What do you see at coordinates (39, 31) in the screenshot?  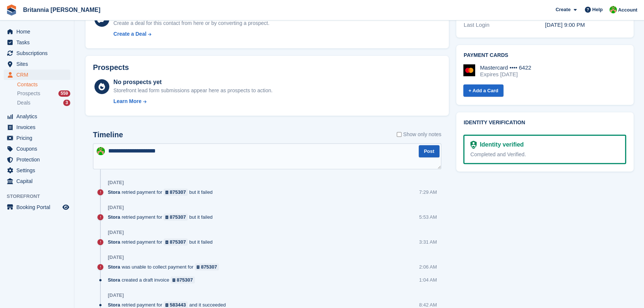 I see `span: Home` at bounding box center [39, 31].